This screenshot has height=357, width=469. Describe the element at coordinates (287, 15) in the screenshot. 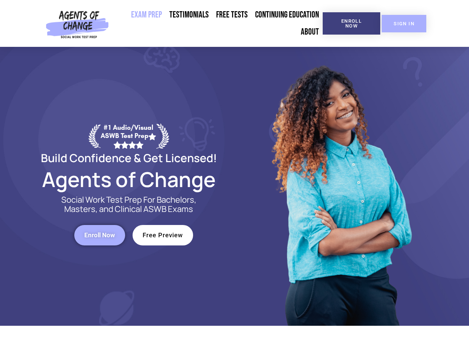

I see `a: Continuing Education` at that location.